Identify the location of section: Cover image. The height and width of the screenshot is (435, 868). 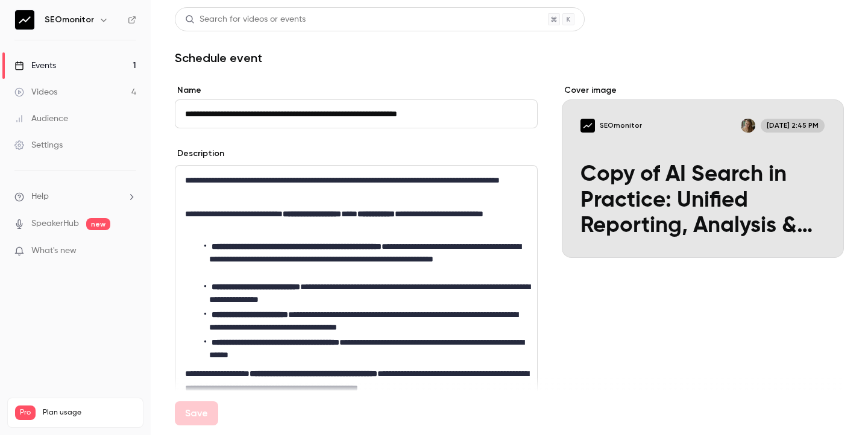
(703, 171).